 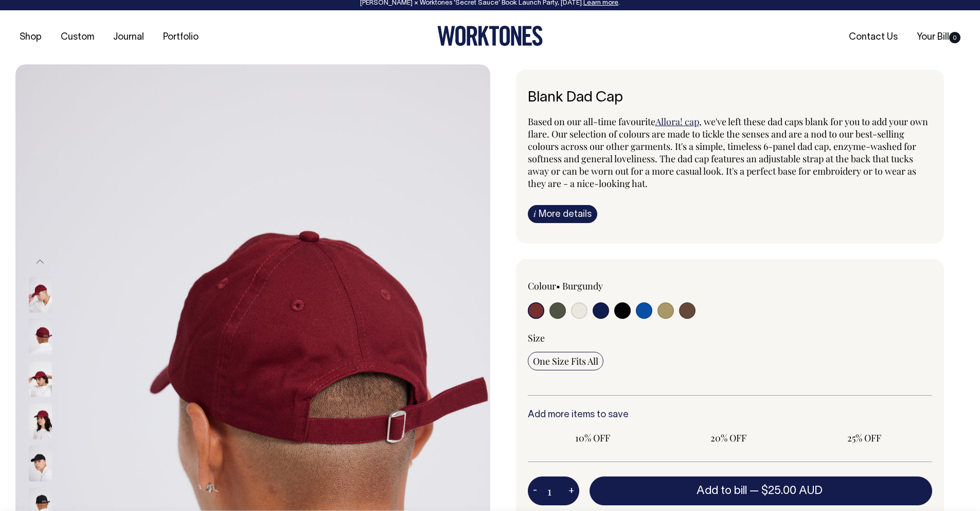 What do you see at coordinates (761, 490) in the screenshot?
I see `button: Add to bill —$25.00 AUD` at bounding box center [761, 490].